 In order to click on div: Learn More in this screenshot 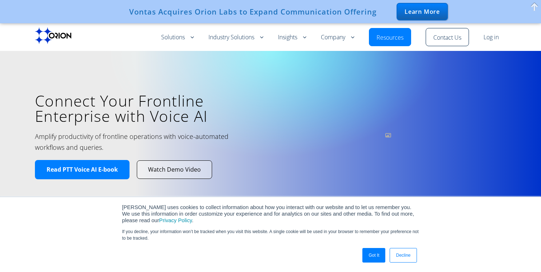, I will do `click(422, 12)`.